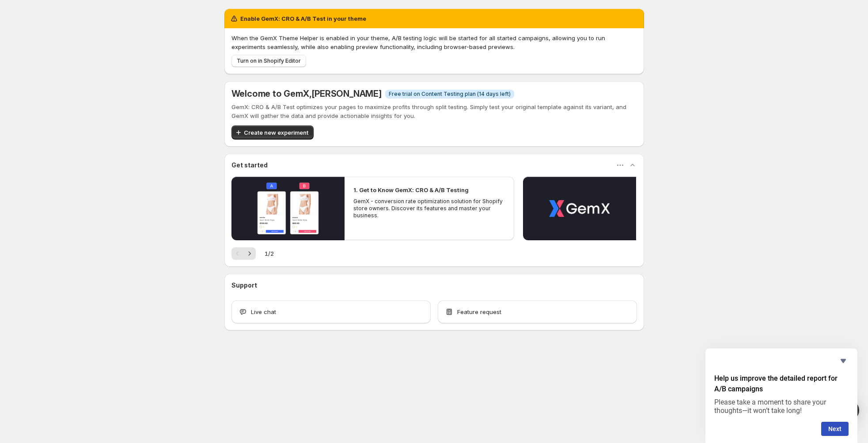 This screenshot has width=868, height=443. Describe the element at coordinates (835, 429) in the screenshot. I see `button: Next question` at that location.